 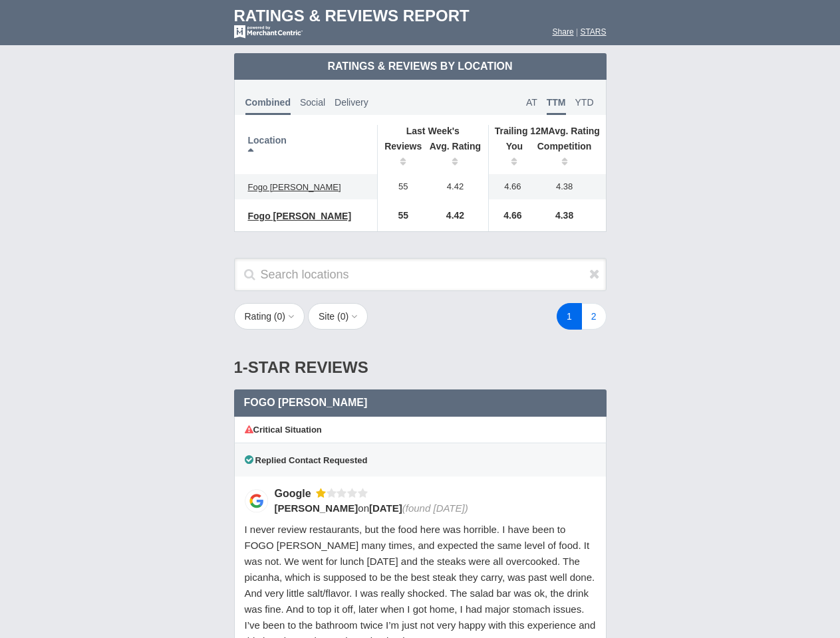 What do you see at coordinates (593, 32) in the screenshot?
I see `a: STARS` at bounding box center [593, 32].